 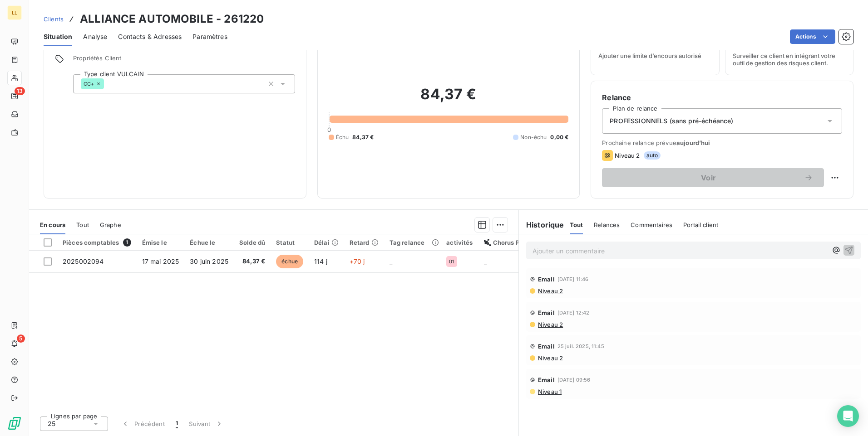 I want to click on div: Émise le, so click(x=160, y=242).